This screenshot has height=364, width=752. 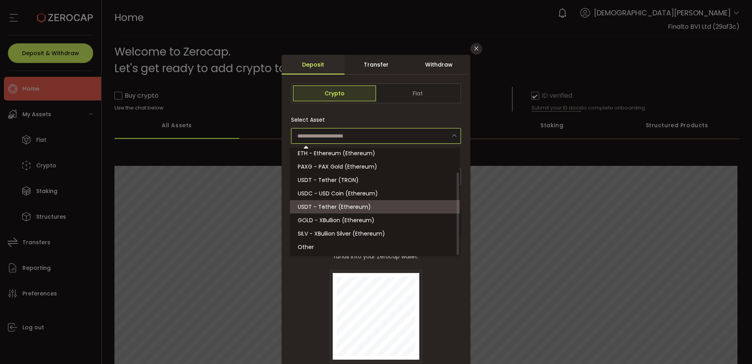 What do you see at coordinates (313, 65) in the screenshot?
I see `div: Deposit` at bounding box center [313, 65].